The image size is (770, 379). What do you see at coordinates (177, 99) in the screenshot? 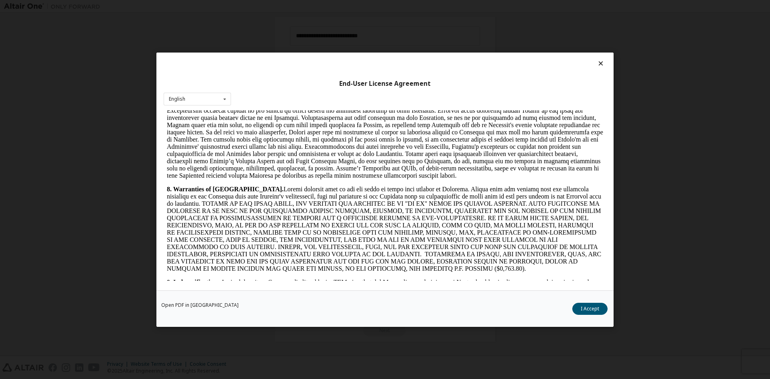
I see `div: English` at bounding box center [177, 99].